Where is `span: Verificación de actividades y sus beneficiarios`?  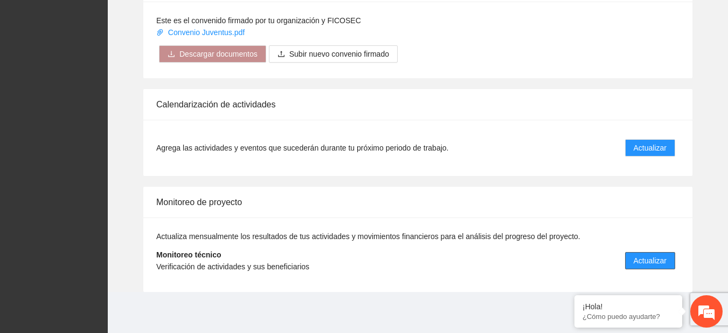 span: Verificación de actividades y sus beneficiarios is located at coordinates (233, 266).